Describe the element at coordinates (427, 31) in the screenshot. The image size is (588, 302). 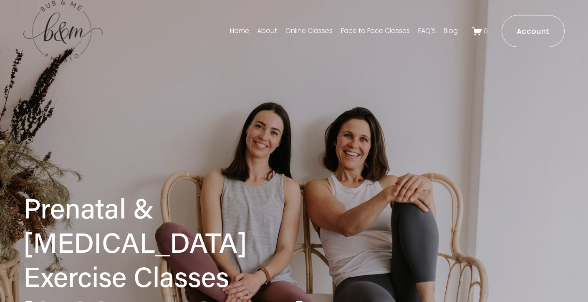
I see `a: FAQ'S` at that location.